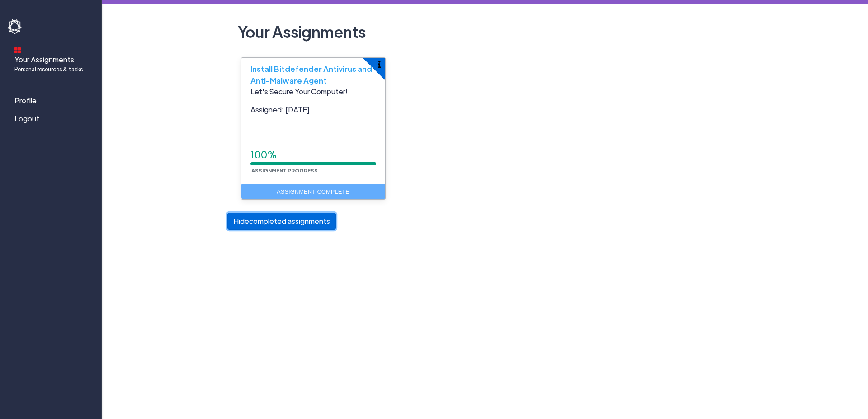 This screenshot has width=868, height=419. What do you see at coordinates (48, 69) in the screenshot?
I see `span: Personal resources & tasks` at bounding box center [48, 69].